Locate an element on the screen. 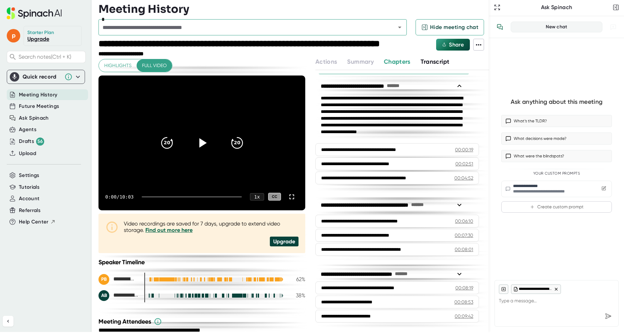 Image resolution: width=624 pixels, height=333 pixels. div: 00:08:53 is located at coordinates (464, 302).